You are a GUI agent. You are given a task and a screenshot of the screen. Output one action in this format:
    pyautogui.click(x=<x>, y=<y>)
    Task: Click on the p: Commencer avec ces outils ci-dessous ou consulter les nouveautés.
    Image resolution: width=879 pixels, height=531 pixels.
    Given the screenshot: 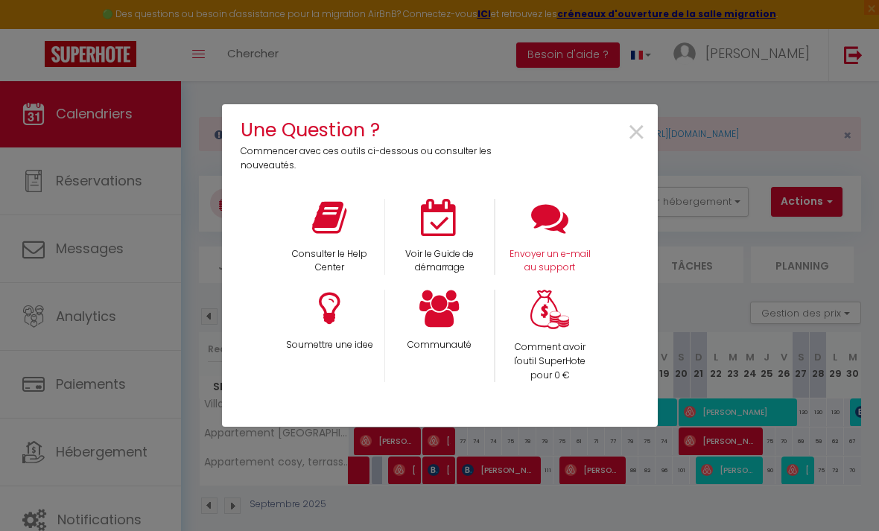 What is the action you would take?
    pyautogui.click(x=371, y=159)
    